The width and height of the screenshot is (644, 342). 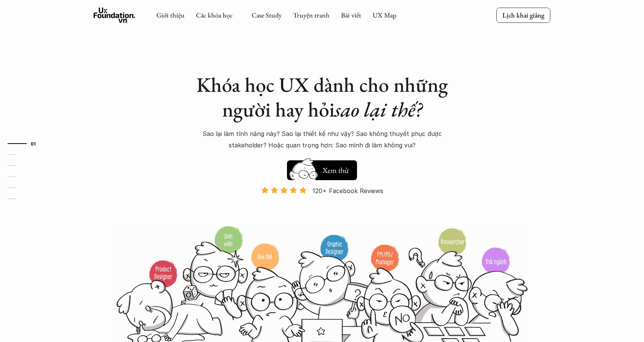 I want to click on a: Bài viết, so click(x=351, y=15).